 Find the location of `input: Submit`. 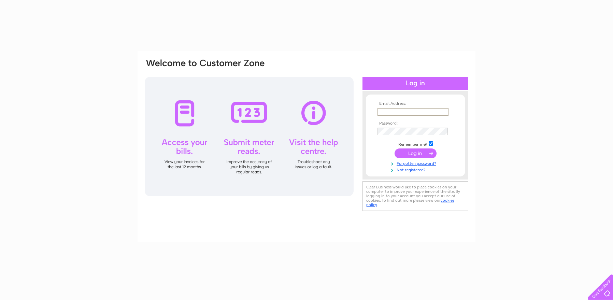

input: Submit is located at coordinates (416, 153).